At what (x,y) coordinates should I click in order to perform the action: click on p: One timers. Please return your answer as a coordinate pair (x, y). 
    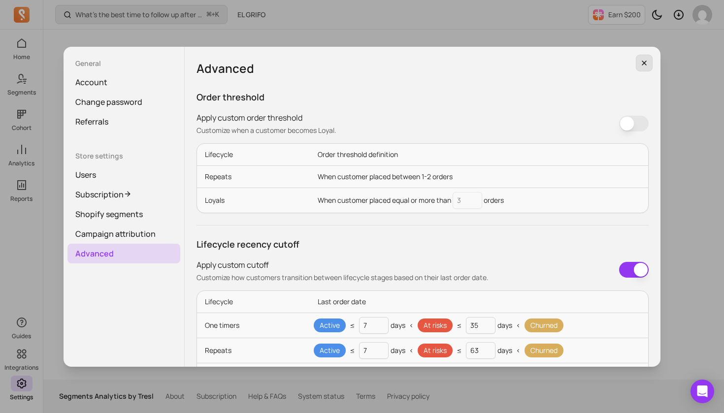
    Looking at the image, I should click on (259, 326).